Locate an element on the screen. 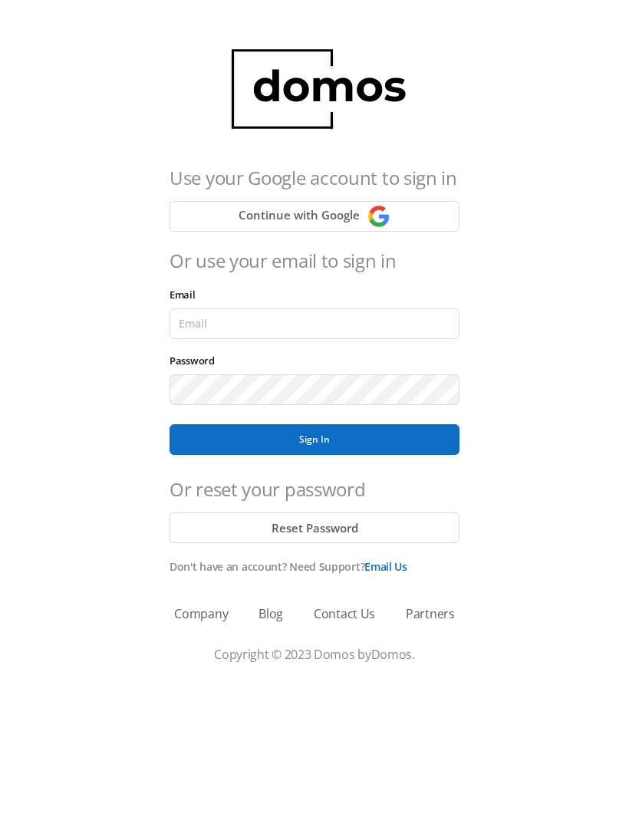 The image size is (629, 840). a: Blog is located at coordinates (271, 613).